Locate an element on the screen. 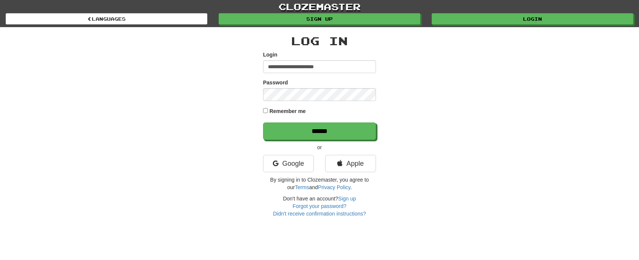  label: Password is located at coordinates (276, 82).